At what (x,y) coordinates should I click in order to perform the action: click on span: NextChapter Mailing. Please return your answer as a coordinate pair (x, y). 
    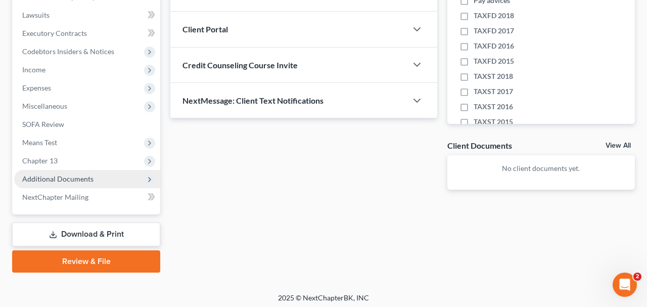
    Looking at the image, I should click on (55, 197).